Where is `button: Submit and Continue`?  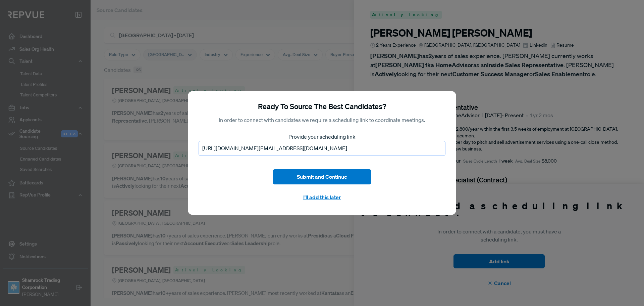
button: Submit and Continue is located at coordinates (322, 177).